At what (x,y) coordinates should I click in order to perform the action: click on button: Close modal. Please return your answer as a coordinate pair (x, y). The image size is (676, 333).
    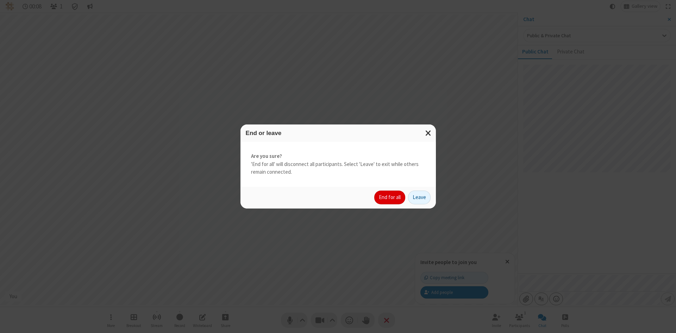
    Looking at the image, I should click on (428, 133).